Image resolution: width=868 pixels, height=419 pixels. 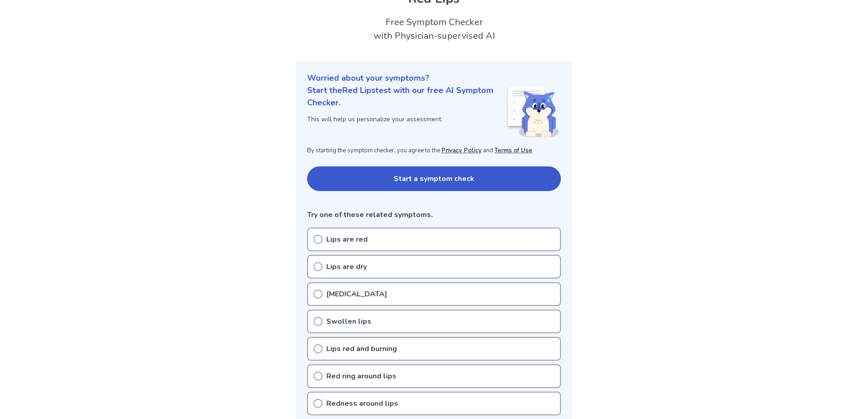 What do you see at coordinates (347, 239) in the screenshot?
I see `p: Lips are red` at bounding box center [347, 239].